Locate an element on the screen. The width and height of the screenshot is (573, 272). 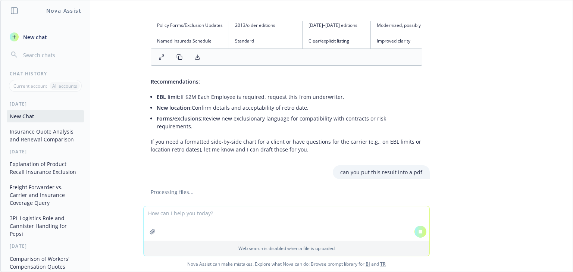
td: Standard is located at coordinates (266, 41).